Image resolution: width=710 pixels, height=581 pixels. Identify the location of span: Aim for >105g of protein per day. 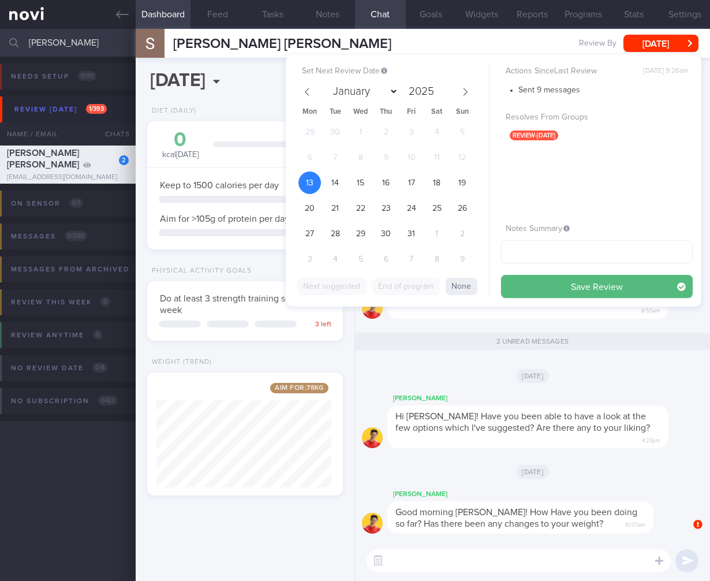
(225, 219).